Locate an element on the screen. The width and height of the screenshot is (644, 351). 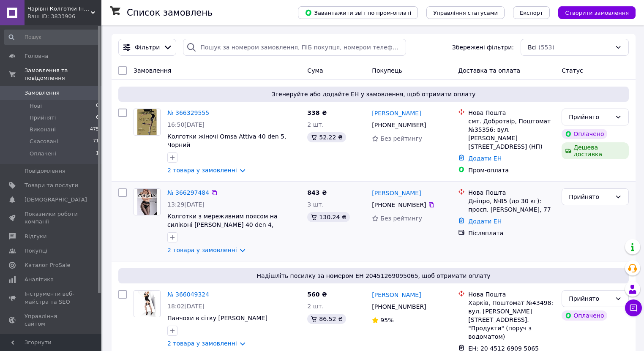
span: Аналітика is located at coordinates (39, 280).